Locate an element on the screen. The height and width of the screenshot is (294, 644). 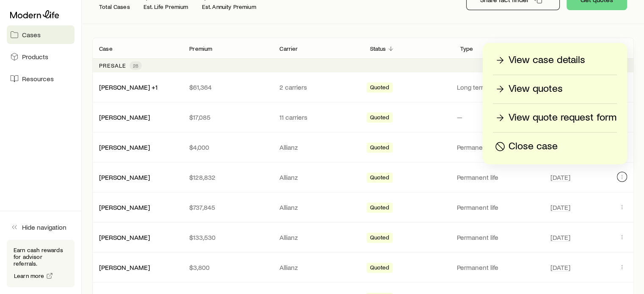
div: Earn cash rewards for advisor referrals.Learn more is located at coordinates (41, 264).